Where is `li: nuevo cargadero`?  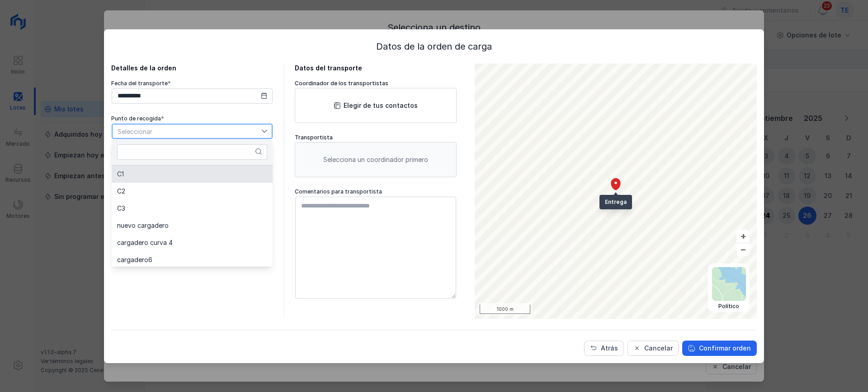
li: nuevo cargadero is located at coordinates (192, 226).